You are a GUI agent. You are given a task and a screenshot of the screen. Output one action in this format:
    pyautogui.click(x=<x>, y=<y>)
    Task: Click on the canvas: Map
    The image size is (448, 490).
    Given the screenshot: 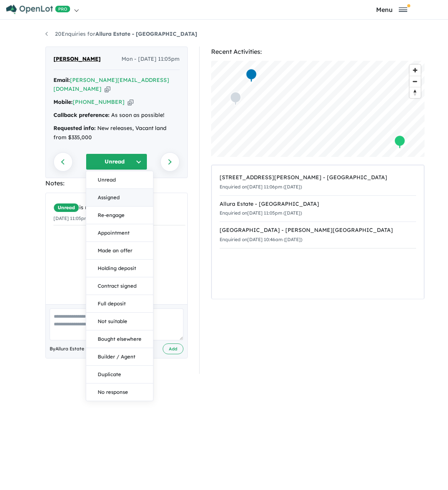 What is the action you would take?
    pyautogui.click(x=318, y=108)
    